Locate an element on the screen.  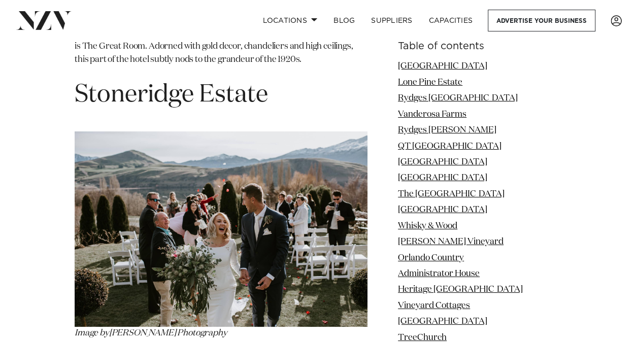
a: Administrator House is located at coordinates (438, 274).